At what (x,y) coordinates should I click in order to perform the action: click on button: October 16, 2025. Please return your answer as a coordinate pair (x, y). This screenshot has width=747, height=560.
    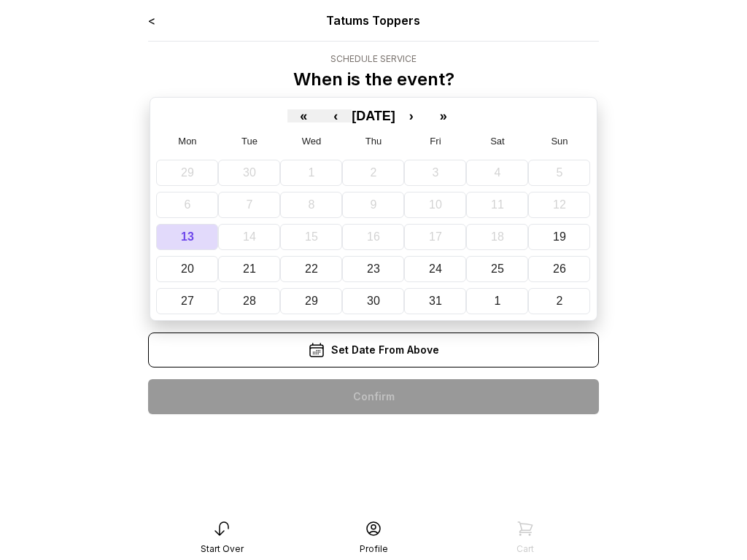
    Looking at the image, I should click on (373, 237).